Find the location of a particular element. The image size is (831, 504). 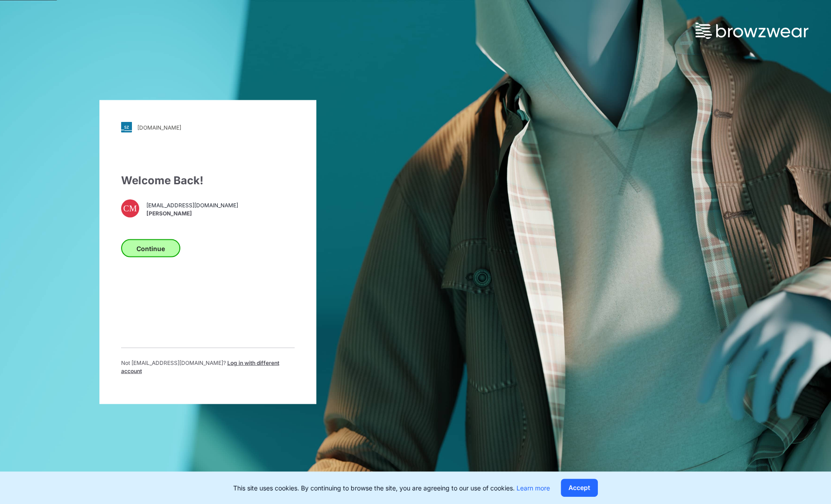

div: CM is located at coordinates (130, 209).